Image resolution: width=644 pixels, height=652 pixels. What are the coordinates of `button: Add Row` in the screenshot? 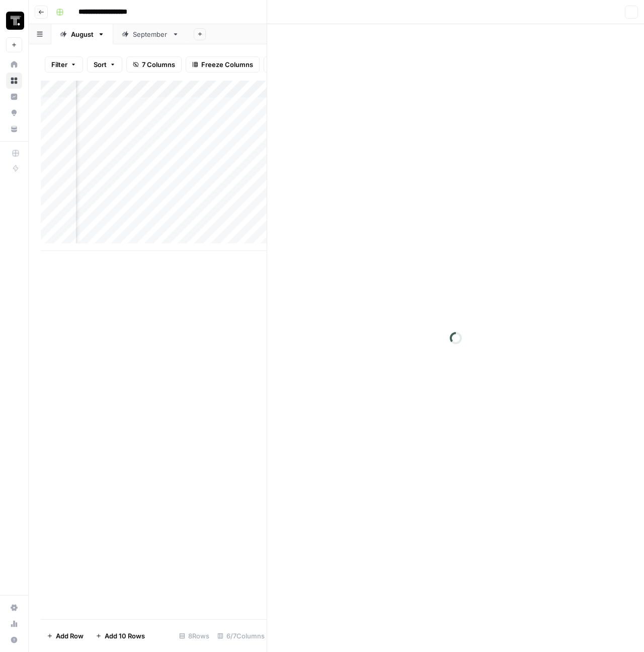 It's located at (65, 636).